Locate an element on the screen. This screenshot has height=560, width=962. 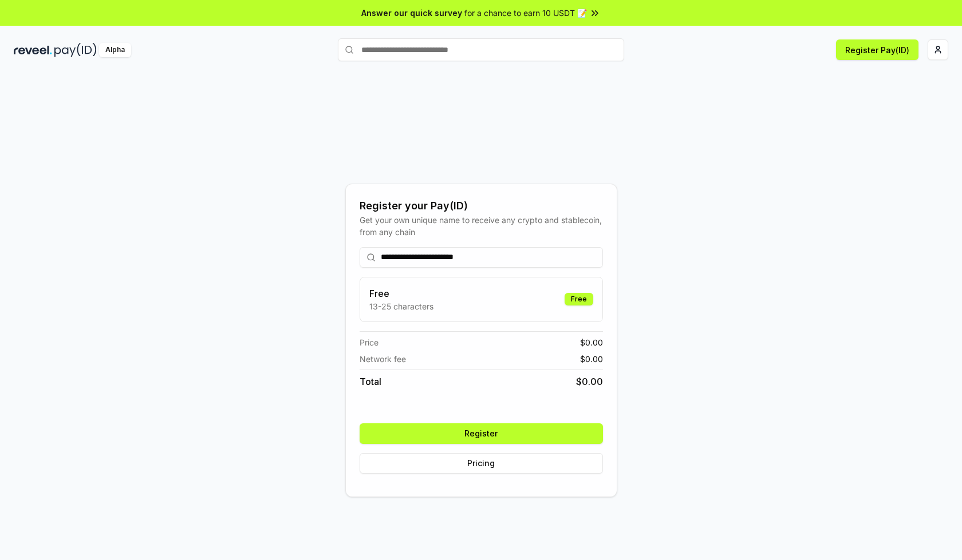
div: Alpha is located at coordinates (115, 49).